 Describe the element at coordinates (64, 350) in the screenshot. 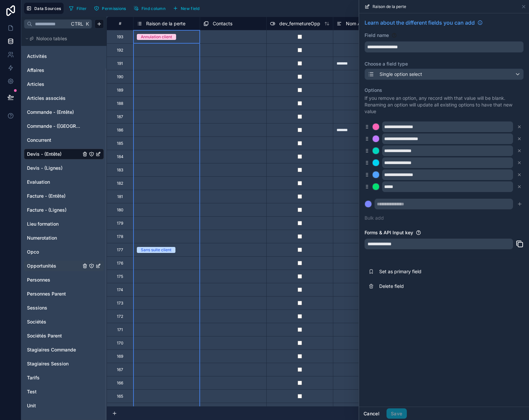

I see `div: Stagiaires Commande` at that location.